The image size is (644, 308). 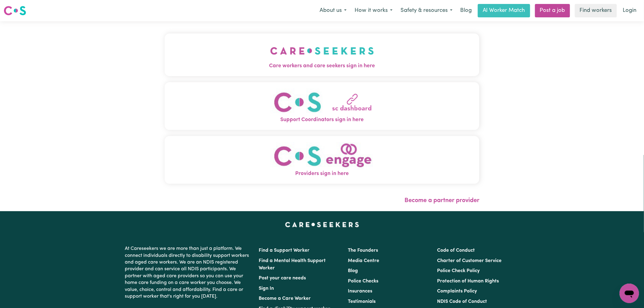 What do you see at coordinates (333, 11) in the screenshot?
I see `button: About us` at bounding box center [333, 11].